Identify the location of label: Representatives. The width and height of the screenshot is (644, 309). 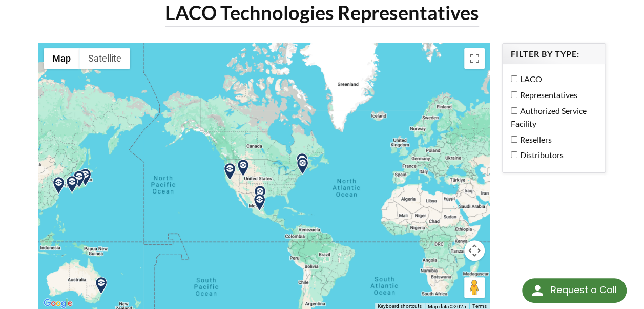
(552, 95).